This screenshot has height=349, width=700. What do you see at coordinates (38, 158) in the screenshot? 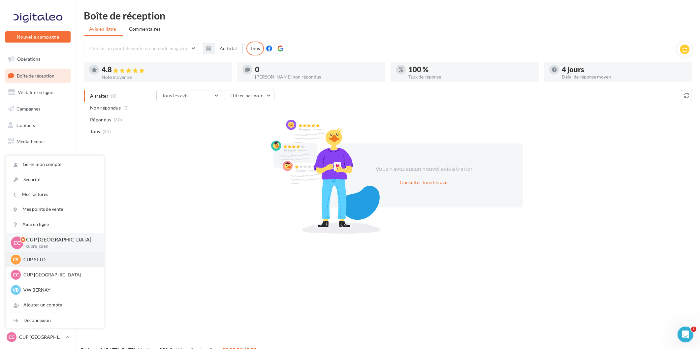
I see `a: Calendrier` at bounding box center [38, 158].